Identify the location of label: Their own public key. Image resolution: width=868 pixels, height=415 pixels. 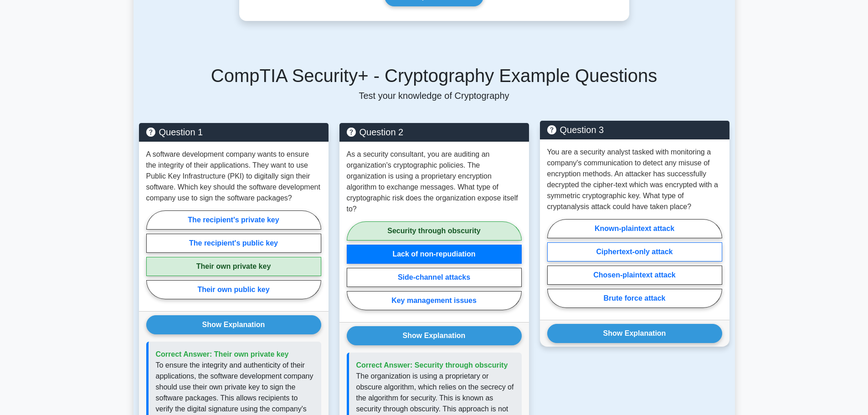
(233, 289).